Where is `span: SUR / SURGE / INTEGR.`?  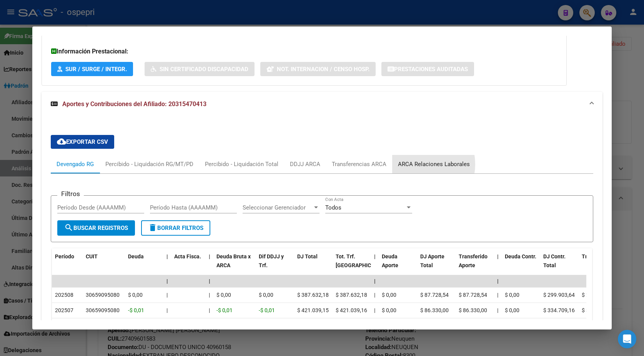
span: SUR / SURGE / INTEGR. is located at coordinates (96, 69).